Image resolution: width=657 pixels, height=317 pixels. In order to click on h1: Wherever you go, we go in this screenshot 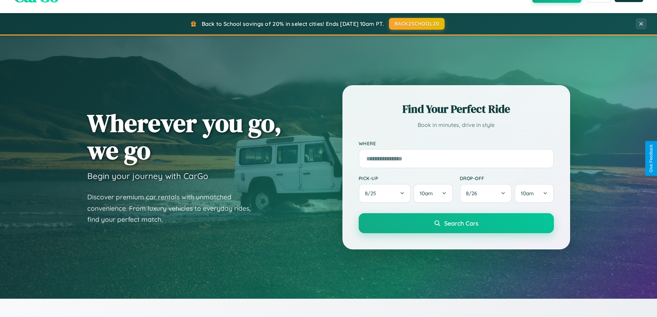, I will do `click(184, 136)`.